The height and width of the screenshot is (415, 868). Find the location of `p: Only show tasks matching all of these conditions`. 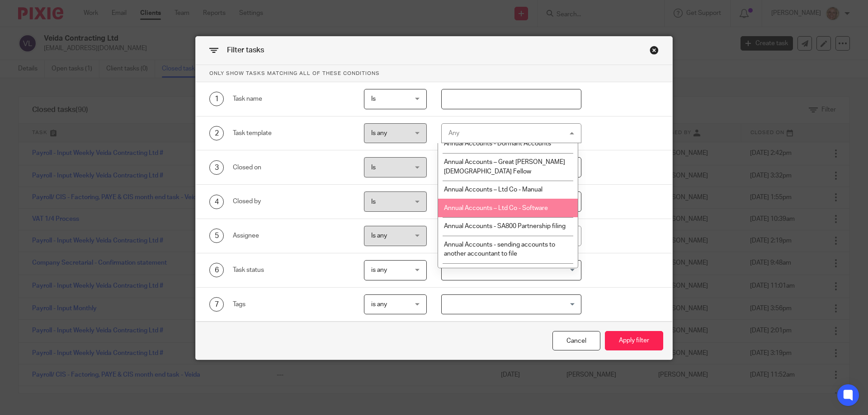

p: Only show tasks matching all of these conditions is located at coordinates (434, 74).